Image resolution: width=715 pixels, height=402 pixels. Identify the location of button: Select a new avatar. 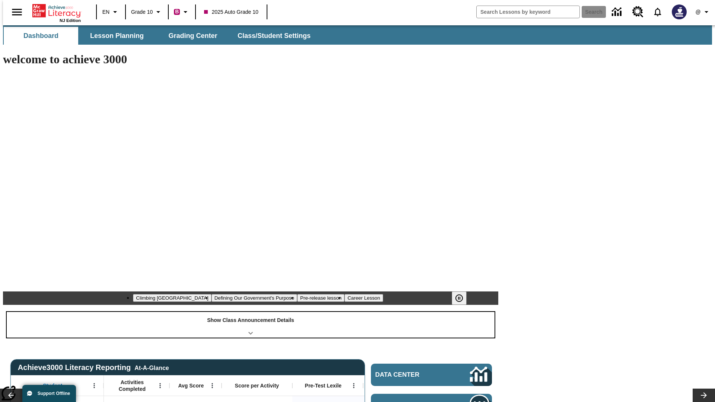
(679, 12).